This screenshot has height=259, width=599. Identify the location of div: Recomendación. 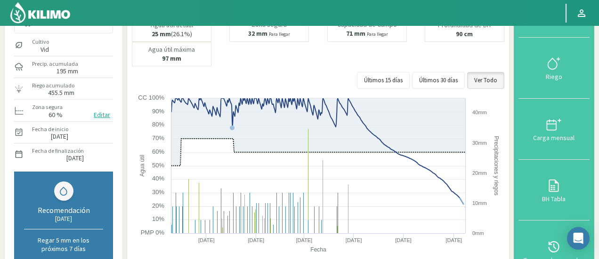
(64, 210).